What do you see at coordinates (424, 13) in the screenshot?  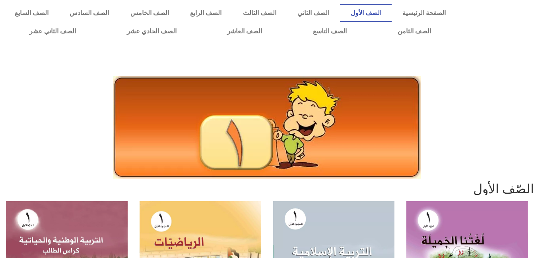 I see `a: الصفحة الرئيسية` at bounding box center [424, 13].